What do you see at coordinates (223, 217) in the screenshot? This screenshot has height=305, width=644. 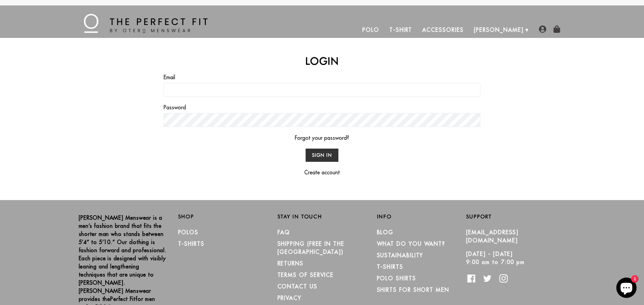 I see `h2: Shop` at bounding box center [223, 217].